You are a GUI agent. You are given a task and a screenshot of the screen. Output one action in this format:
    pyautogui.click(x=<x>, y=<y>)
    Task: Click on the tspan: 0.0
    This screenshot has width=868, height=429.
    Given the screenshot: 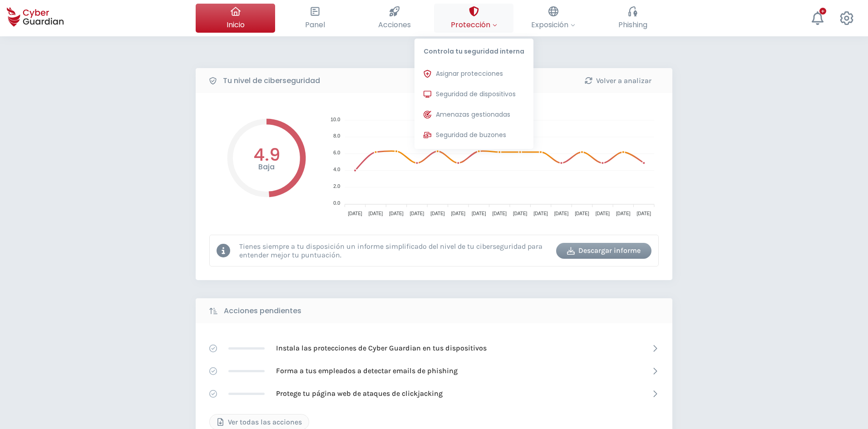 What is the action you would take?
    pyautogui.click(x=336, y=203)
    